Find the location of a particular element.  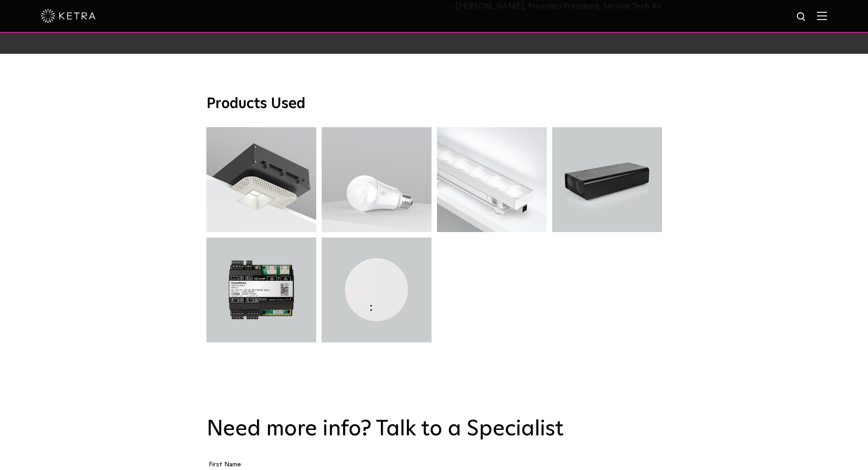

img: search icon is located at coordinates (801, 17).